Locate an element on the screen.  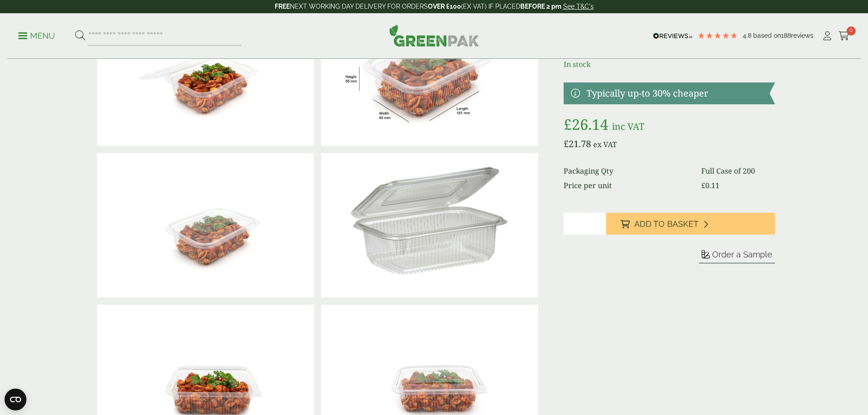
i: My Account is located at coordinates (827, 36).